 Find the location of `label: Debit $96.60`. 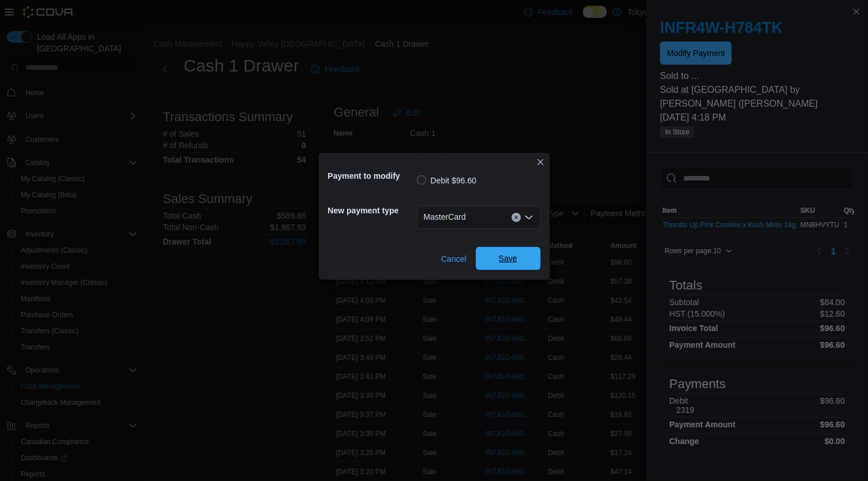

label: Debit $96.60 is located at coordinates (447, 181).